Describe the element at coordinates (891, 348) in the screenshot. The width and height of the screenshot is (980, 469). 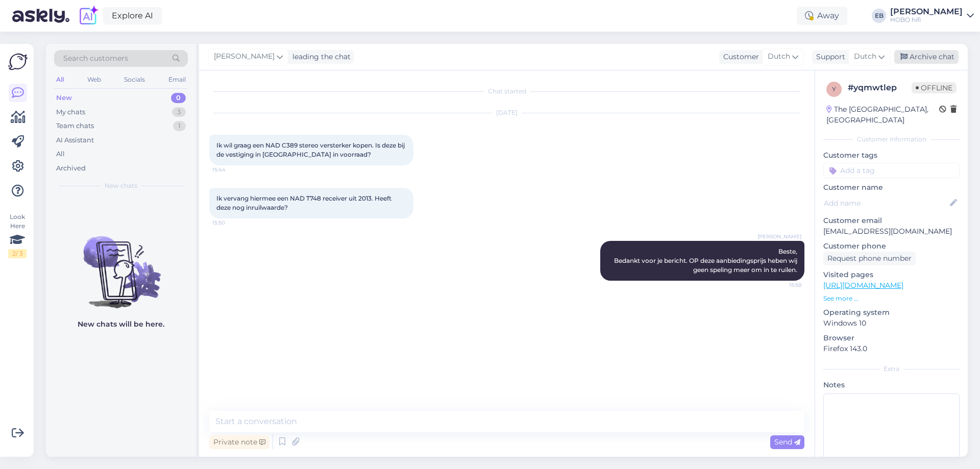
I see `p: Firefox 143.0` at that location.